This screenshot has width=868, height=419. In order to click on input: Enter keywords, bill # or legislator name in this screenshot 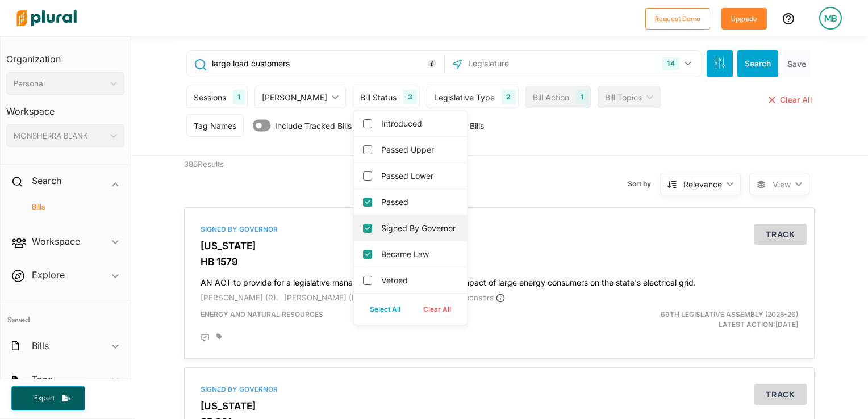, I will do `click(325, 64)`.